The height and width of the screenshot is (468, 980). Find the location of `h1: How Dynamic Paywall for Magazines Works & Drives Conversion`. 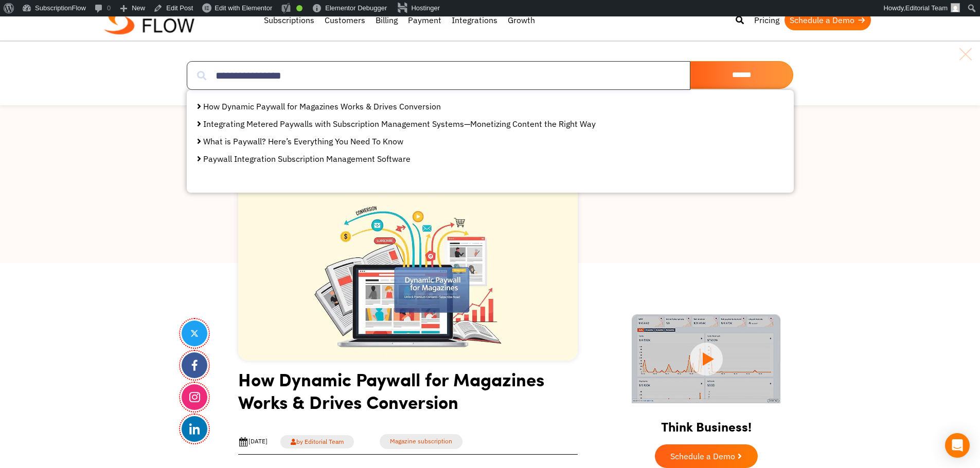

h1: How Dynamic Paywall for Magazines Works & Drives Conversion is located at coordinates (408, 394).